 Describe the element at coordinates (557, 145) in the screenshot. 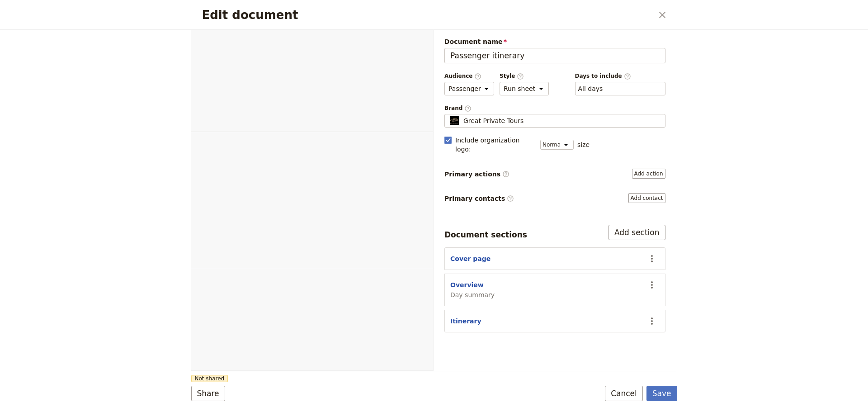

I see `select: size` at that location.